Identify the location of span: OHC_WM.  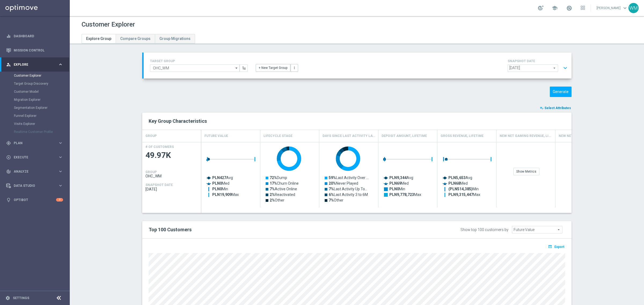
(172, 176).